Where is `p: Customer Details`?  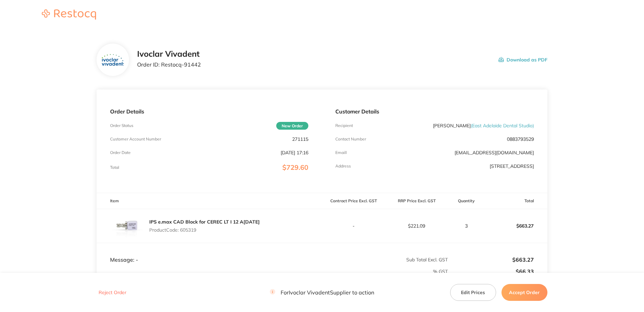
p: Customer Details is located at coordinates (434, 112).